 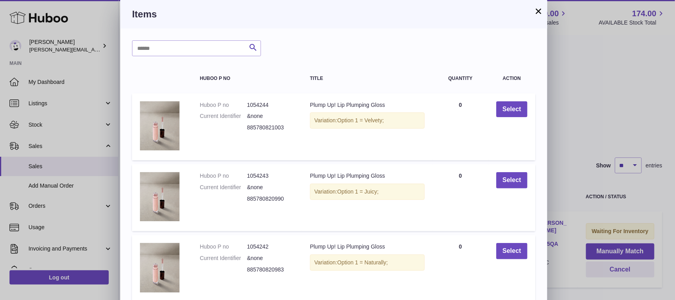 What do you see at coordinates (460, 78) in the screenshot?
I see `th: Quantity` at bounding box center [460, 78].